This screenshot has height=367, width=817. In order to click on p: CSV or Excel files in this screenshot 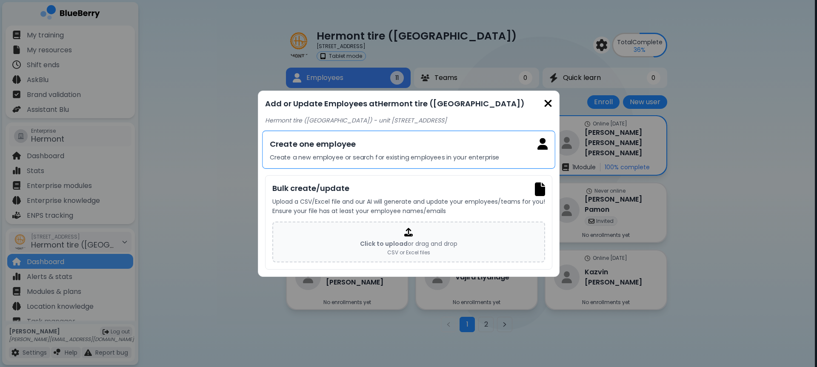, I will do `click(409, 253)`.